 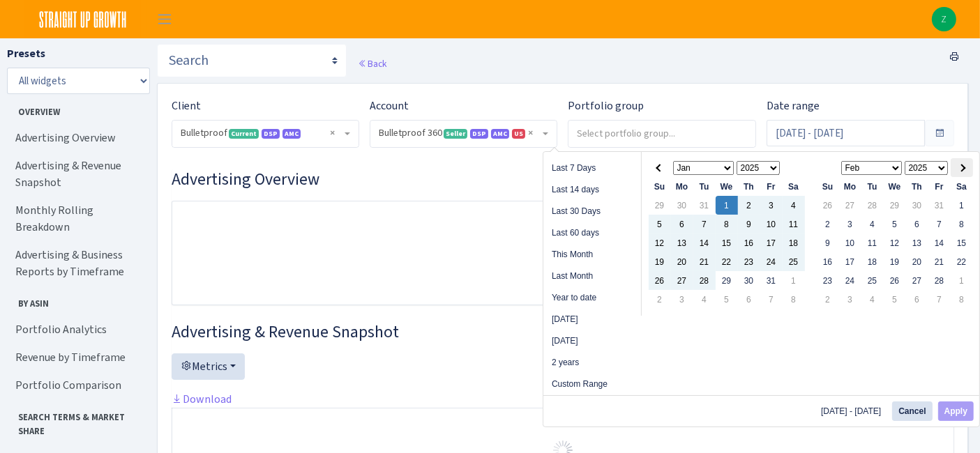 What do you see at coordinates (592, 298) in the screenshot?
I see `li: Year to date` at bounding box center [592, 298].